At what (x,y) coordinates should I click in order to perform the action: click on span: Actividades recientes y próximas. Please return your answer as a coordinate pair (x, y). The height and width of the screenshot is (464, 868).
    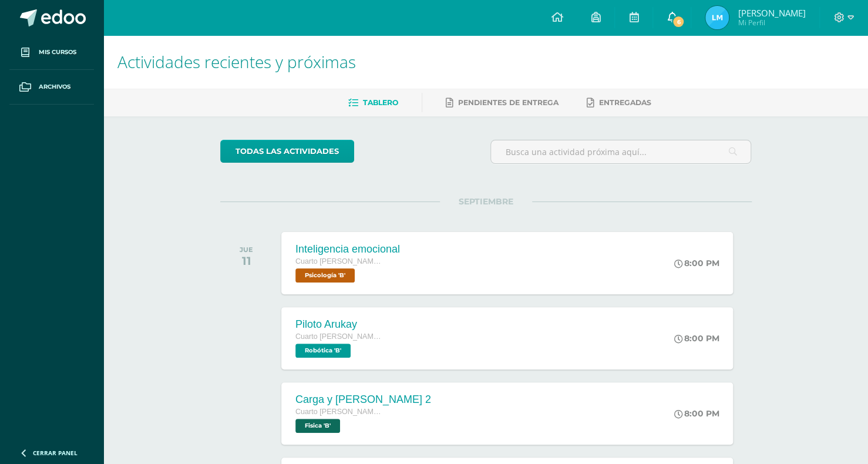
    Looking at the image, I should click on (236, 62).